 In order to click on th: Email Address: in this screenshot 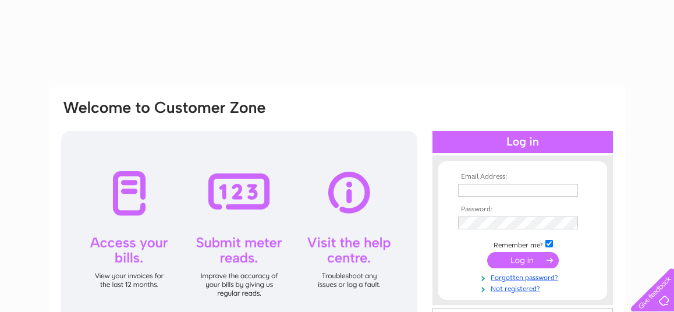, I will do `click(523, 177)`.